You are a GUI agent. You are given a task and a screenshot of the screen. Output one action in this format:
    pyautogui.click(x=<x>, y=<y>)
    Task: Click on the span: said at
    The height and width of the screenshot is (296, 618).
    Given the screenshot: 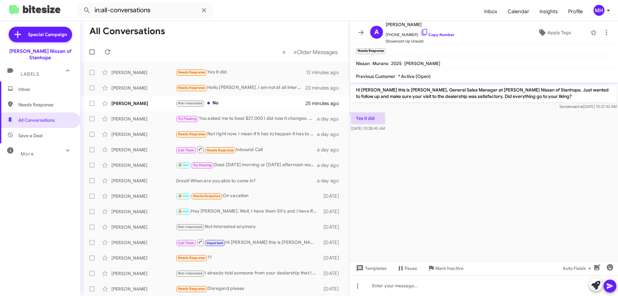 What is the action you would take?
    pyautogui.click(x=578, y=106)
    